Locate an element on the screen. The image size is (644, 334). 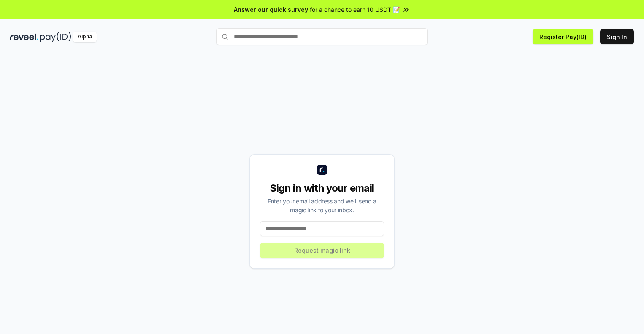
div: Enter your email address and we’ll send a magic link to your inbox. is located at coordinates (322, 206).